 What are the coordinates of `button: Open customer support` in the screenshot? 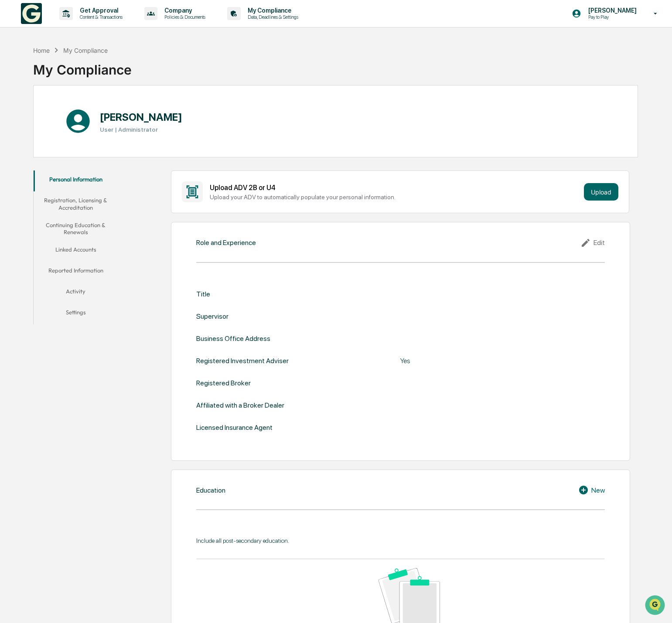 It's located at (11, 11).